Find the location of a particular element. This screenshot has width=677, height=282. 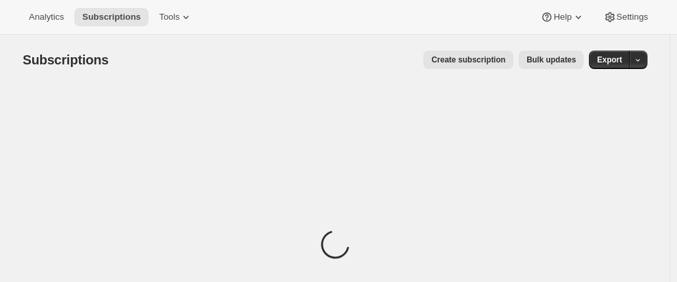

button: Help is located at coordinates (562, 17).